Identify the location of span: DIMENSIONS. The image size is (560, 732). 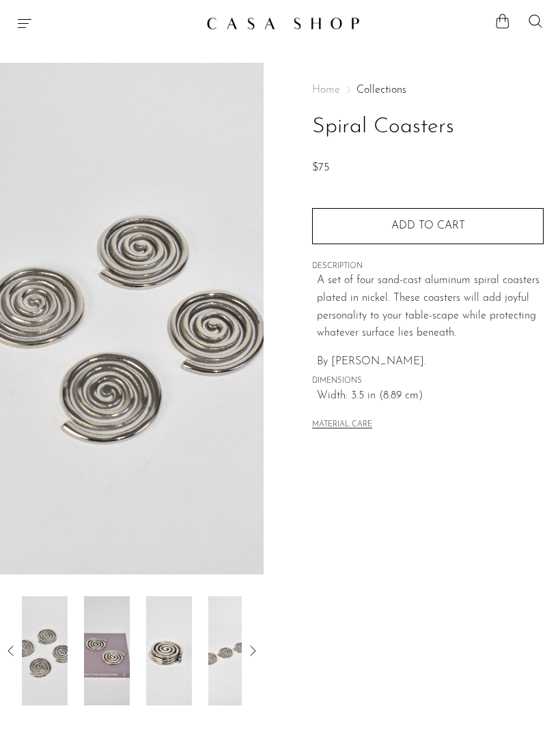
(427, 382).